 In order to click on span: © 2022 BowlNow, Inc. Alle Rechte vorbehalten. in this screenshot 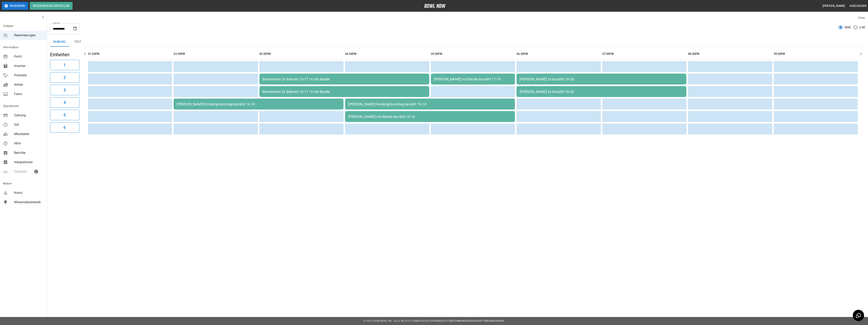, I will do `click(397, 321)`.